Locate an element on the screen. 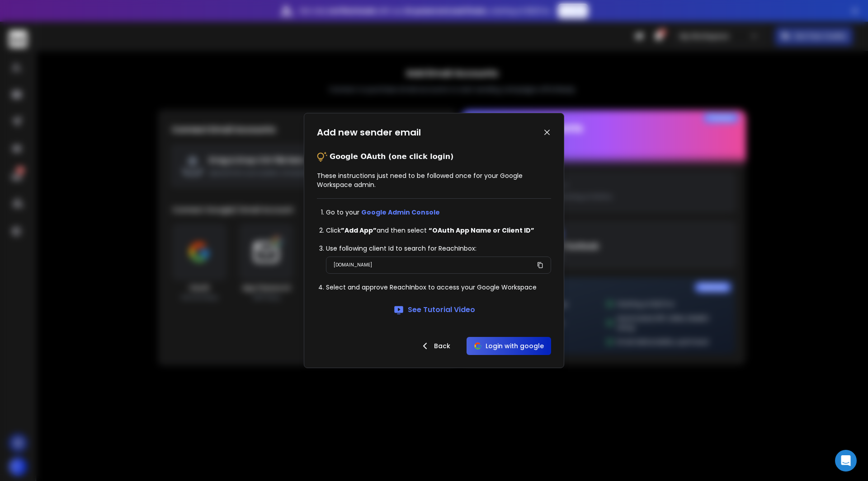 The image size is (868, 481). li: Click and then select is located at coordinates (438, 230).